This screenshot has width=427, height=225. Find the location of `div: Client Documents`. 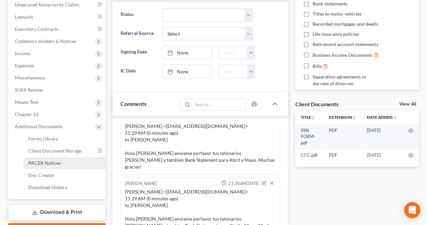

div: Client Documents is located at coordinates (317, 104).